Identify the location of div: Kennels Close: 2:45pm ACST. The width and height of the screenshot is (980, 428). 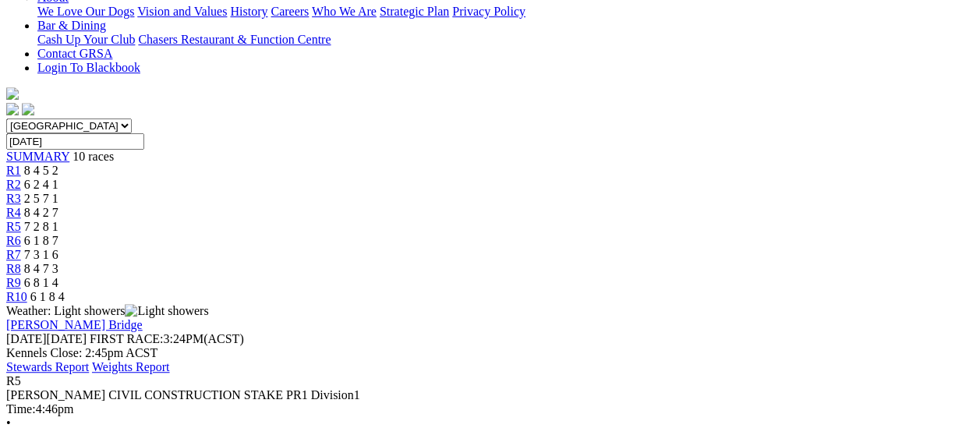
(490, 353).